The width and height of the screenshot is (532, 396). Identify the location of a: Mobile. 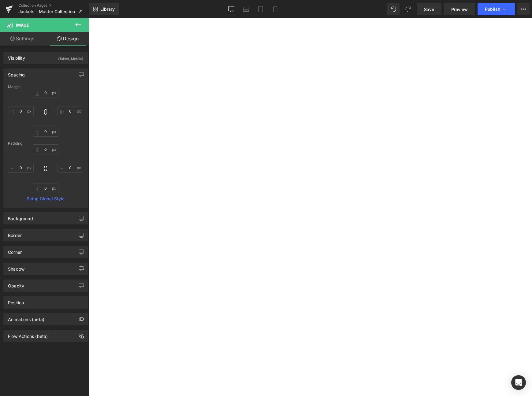
(275, 9).